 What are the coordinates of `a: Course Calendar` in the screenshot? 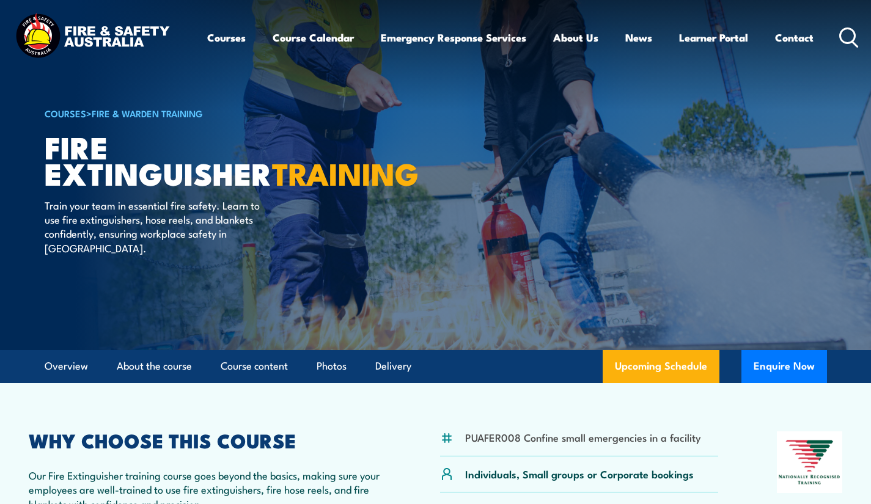 It's located at (313, 37).